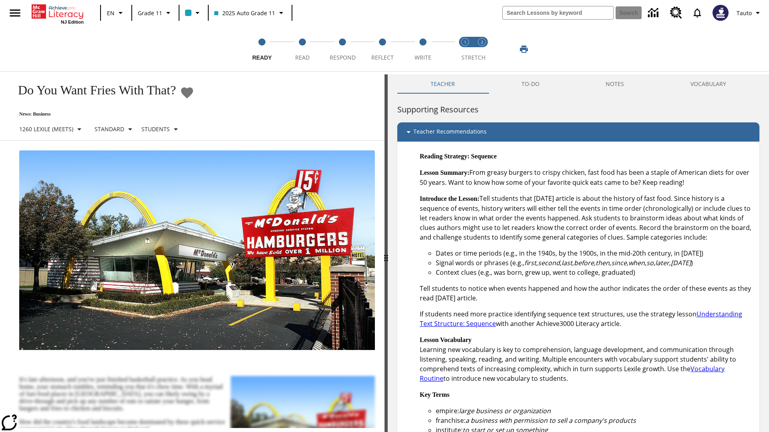  I want to click on span: Ready, so click(262, 58).